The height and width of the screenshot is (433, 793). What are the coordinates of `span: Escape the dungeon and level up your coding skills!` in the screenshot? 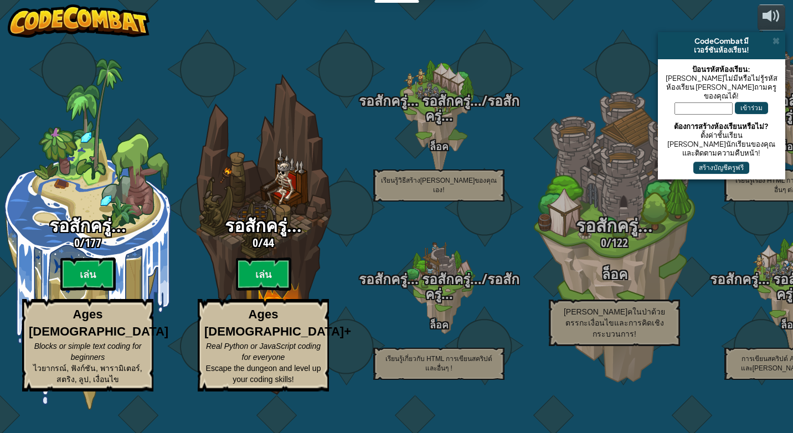 It's located at (264, 374).